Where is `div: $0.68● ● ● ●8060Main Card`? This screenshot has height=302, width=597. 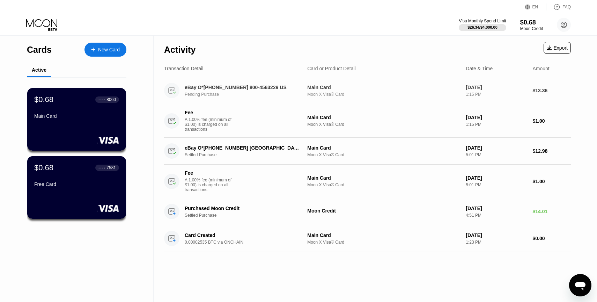
div: $0.68● ● ● ●8060Main Card is located at coordinates (76, 119).